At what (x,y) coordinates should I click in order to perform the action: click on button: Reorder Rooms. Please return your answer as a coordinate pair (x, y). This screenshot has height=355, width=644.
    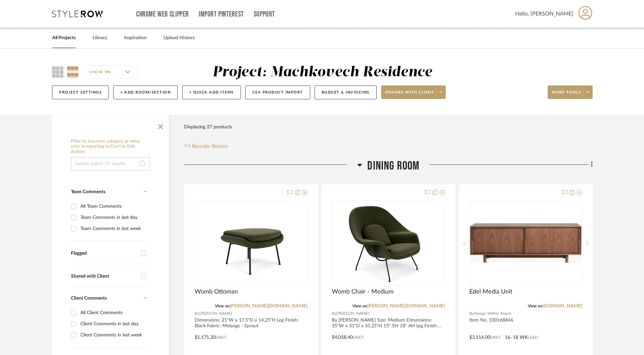
    Looking at the image, I should click on (206, 146).